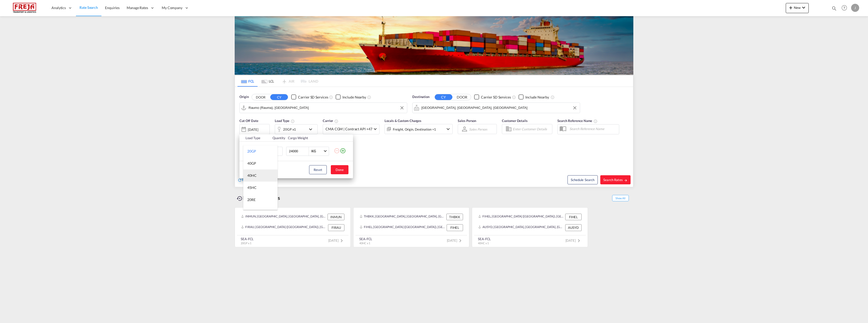 Image resolution: width=868 pixels, height=323 pixels. I want to click on div: 40RE, so click(251, 212).